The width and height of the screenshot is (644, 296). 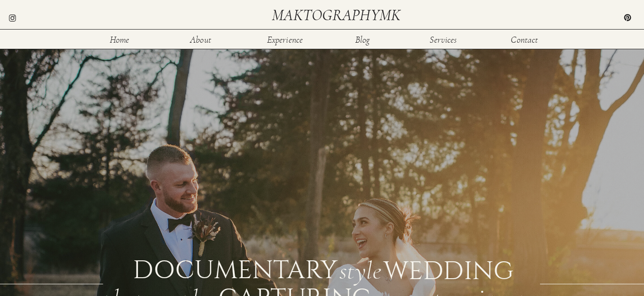 What do you see at coordinates (443, 39) in the screenshot?
I see `a: Services` at bounding box center [443, 39].